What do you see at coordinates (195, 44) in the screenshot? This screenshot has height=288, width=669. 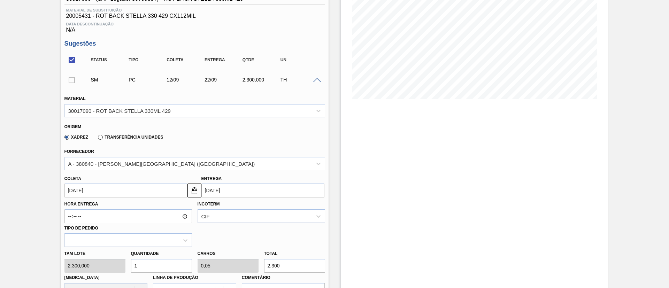 I see `h3: Sugestões` at bounding box center [195, 44].